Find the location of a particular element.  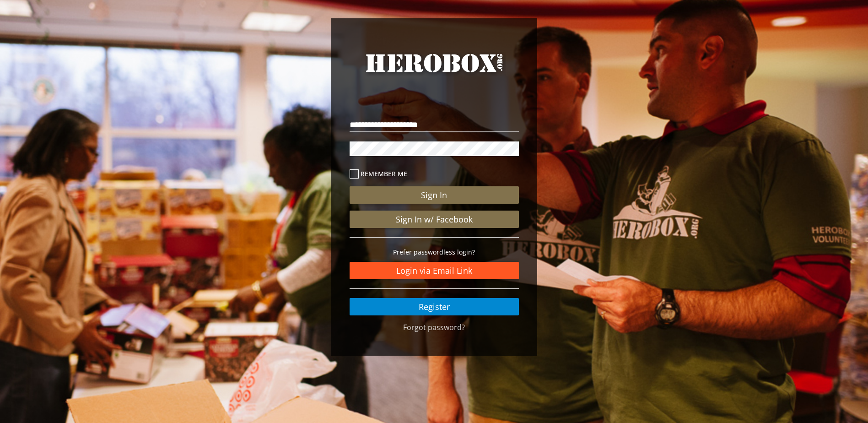

a: Forgot password? is located at coordinates (434, 327).